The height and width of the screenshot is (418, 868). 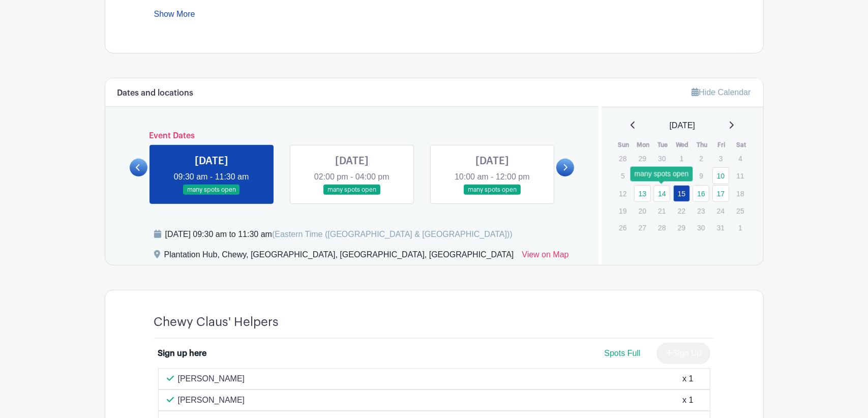 What do you see at coordinates (545, 256) in the screenshot?
I see `a: View on Map` at bounding box center [545, 256].